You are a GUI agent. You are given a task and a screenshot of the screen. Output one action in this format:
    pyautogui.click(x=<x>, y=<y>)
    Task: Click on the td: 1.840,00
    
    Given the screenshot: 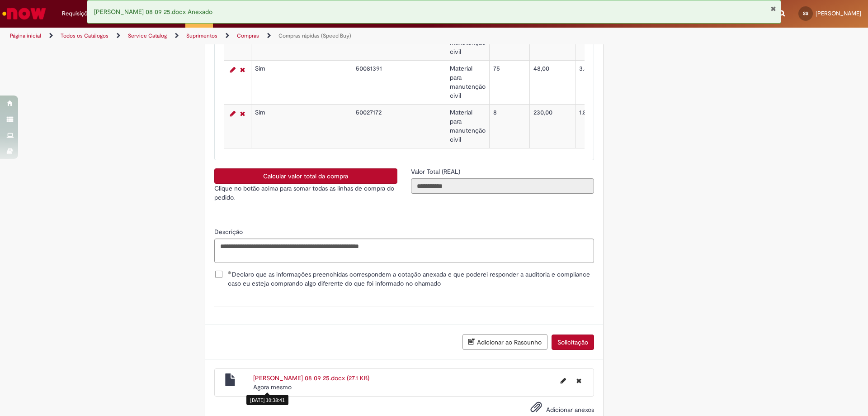 What is the action you would take?
    pyautogui.click(x=604, y=126)
    